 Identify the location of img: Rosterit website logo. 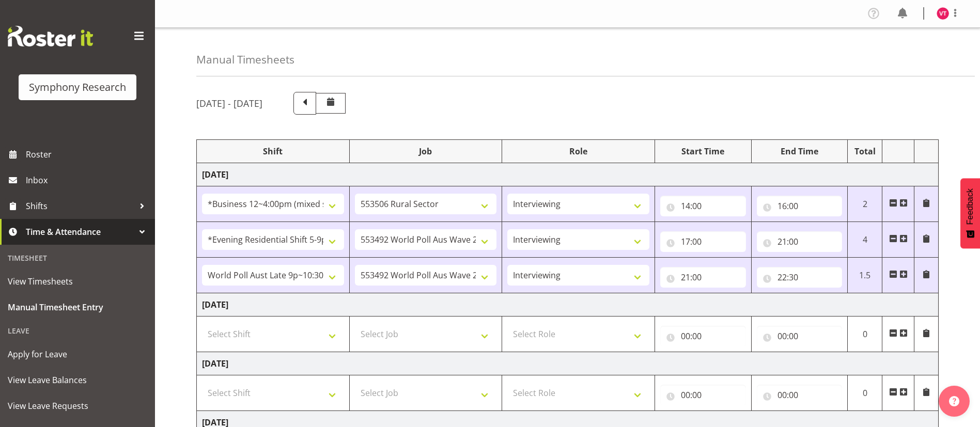
(50, 36).